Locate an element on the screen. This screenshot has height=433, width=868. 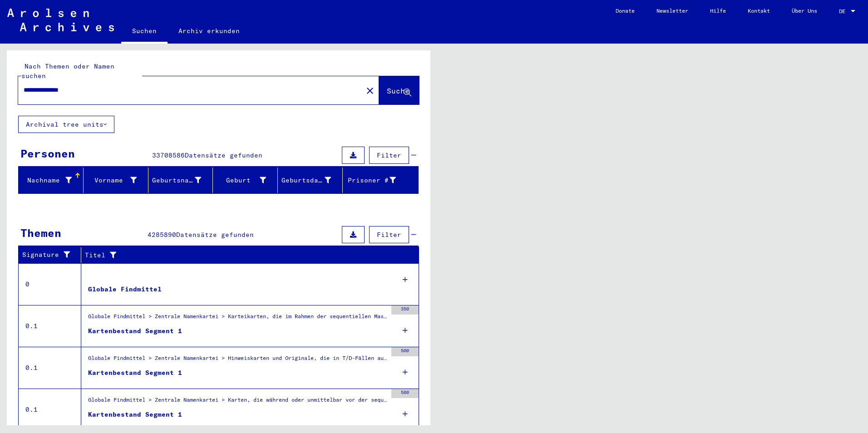
span: 33708586 is located at coordinates (168, 155).